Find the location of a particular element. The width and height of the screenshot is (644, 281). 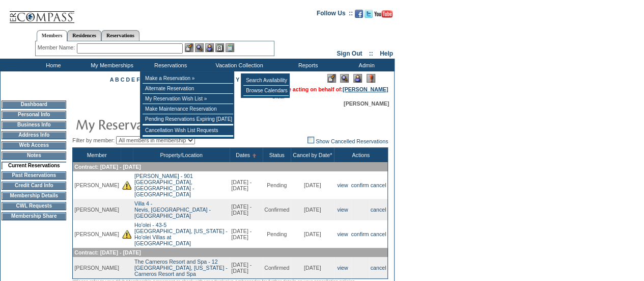

a: Show Cancelled Reservations is located at coordinates (348, 141).